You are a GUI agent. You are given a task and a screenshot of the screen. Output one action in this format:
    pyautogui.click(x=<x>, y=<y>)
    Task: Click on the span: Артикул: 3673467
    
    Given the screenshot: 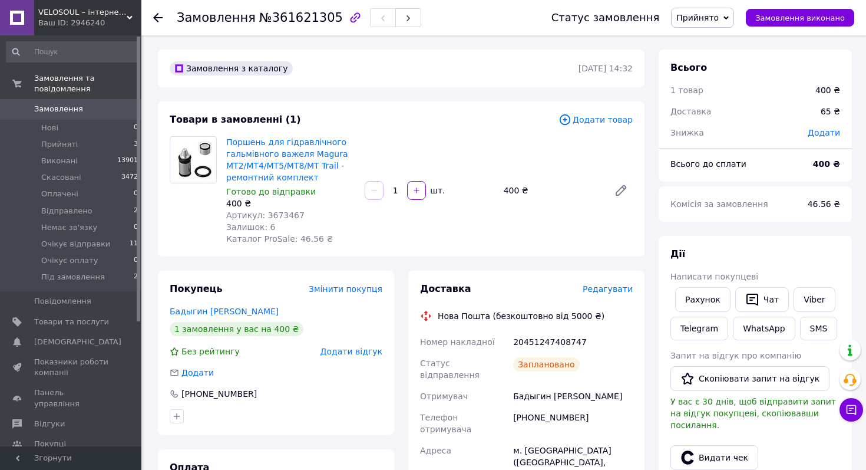 What is the action you would take?
    pyautogui.click(x=265, y=215)
    